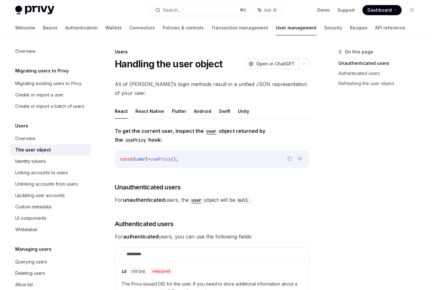  Describe the element at coordinates (25, 28) in the screenshot. I see `a: Welcome` at that location.